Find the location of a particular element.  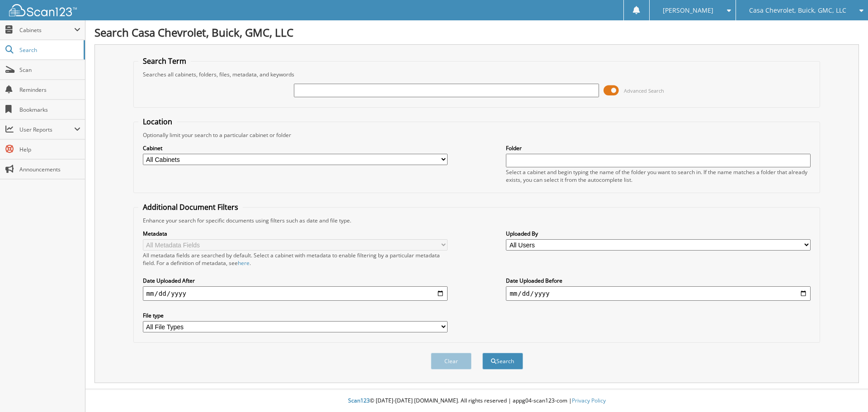

span: Help is located at coordinates (50, 149).